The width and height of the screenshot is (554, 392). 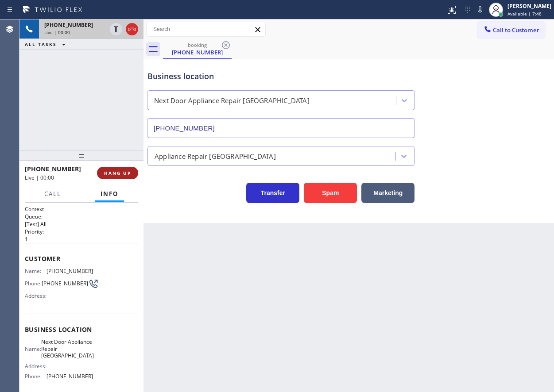 I want to click on button: HANG UP, so click(x=117, y=173).